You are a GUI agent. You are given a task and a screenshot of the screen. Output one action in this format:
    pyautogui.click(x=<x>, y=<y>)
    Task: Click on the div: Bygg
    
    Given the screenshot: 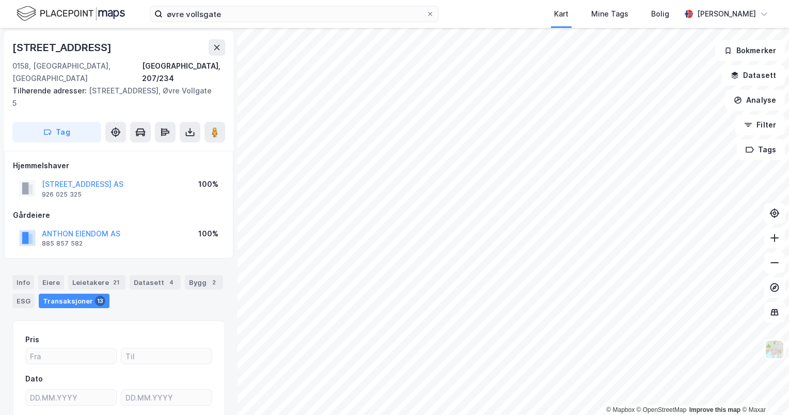 What is the action you would take?
    pyautogui.click(x=204, y=282)
    